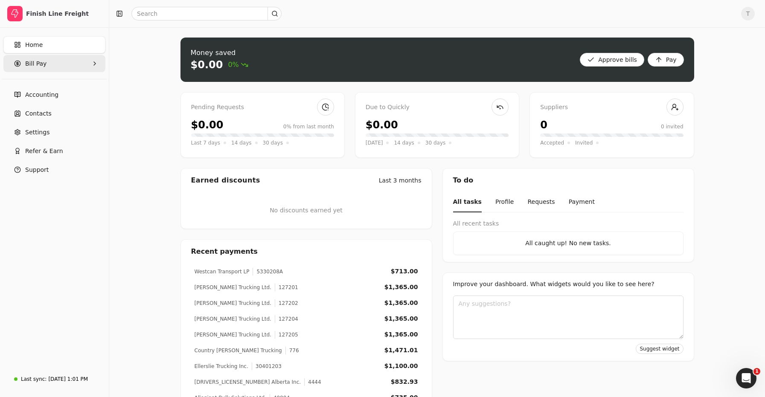  What do you see at coordinates (286, 335) in the screenshot?
I see `div: 127205` at bounding box center [286, 335].